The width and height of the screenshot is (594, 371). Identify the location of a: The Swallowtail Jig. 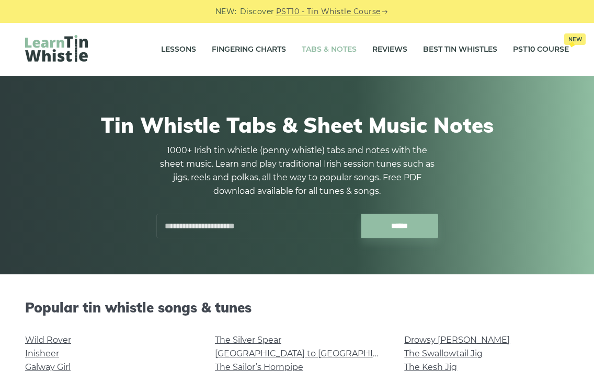
(443, 353).